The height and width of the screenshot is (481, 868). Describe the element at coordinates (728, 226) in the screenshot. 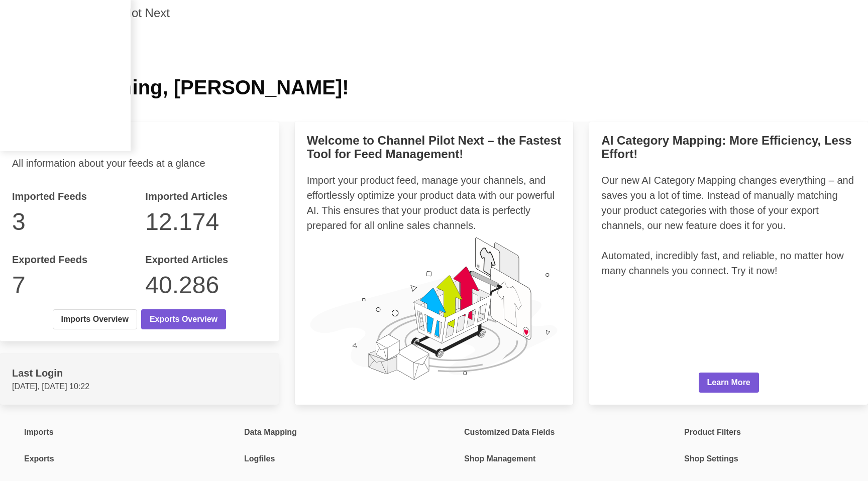

I see `div: Our new AI Category Mapping changes everything – and saves you a lot of time. Instead of manually...` at that location.